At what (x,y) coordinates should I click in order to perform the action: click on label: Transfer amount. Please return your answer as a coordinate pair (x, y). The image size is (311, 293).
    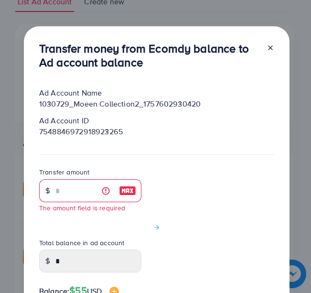
    Looking at the image, I should click on (64, 172).